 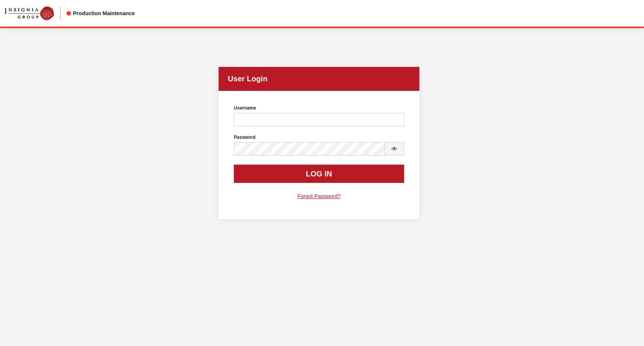 What do you see at coordinates (35, 14) in the screenshot?
I see `a: Insignia Group logo` at bounding box center [35, 14].